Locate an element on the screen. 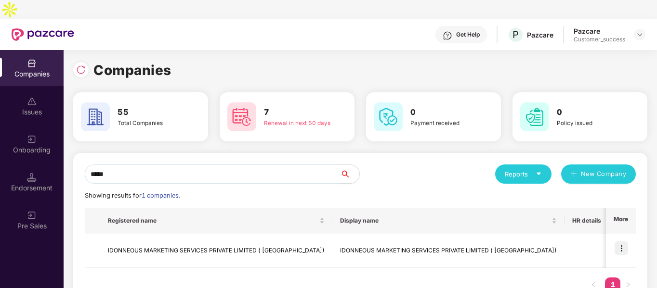 The image size is (657, 288). img: svg+xml;base64,PHN2ZyBpZD0iSGVscC0zMngzMiIgeG1sbnM9Imh0dHA6Ly93d3cudzMub3JnLzIwMDAvc3ZnIiB3aWR0aD... is located at coordinates (447, 36).